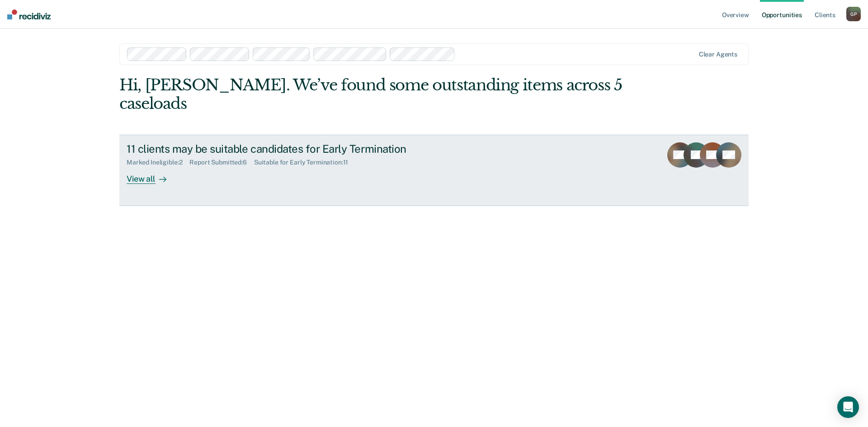 This screenshot has width=868, height=427. I want to click on div: Report Submitted : 6, so click(222, 162).